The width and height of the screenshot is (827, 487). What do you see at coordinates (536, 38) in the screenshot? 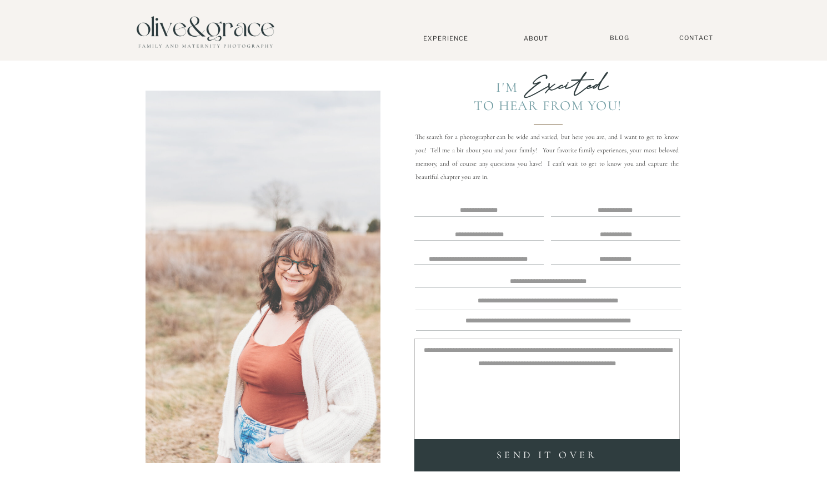
I see `a: About` at bounding box center [536, 38].